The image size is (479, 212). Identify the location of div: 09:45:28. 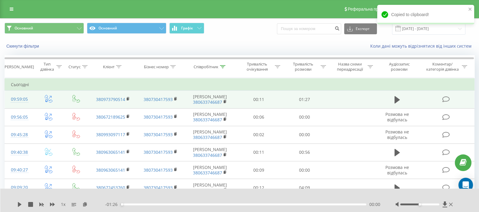
(19, 135).